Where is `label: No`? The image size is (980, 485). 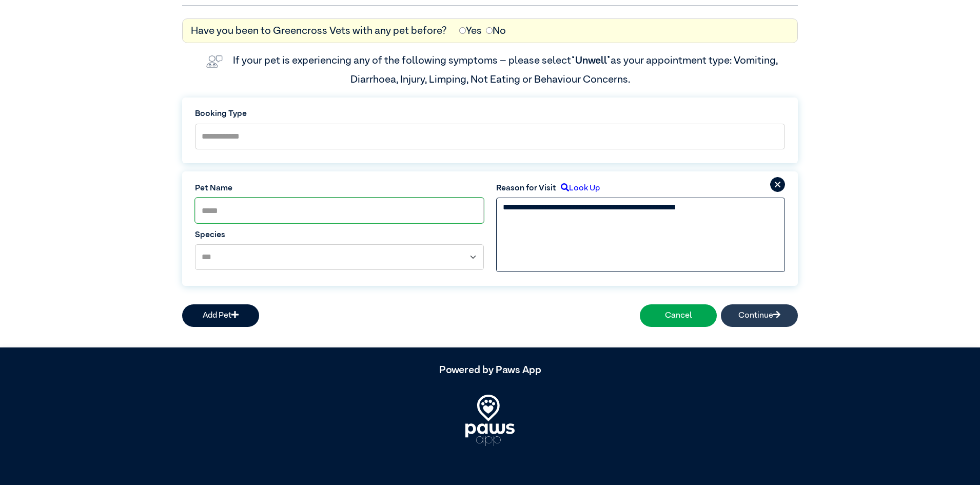
label: No is located at coordinates (496, 31).